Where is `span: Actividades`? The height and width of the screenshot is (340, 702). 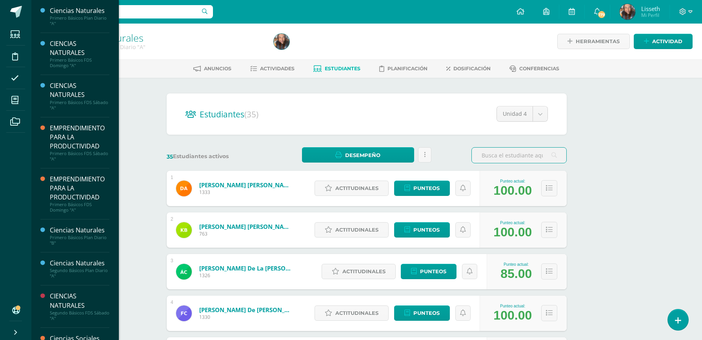
span: Actividades is located at coordinates (277, 68).